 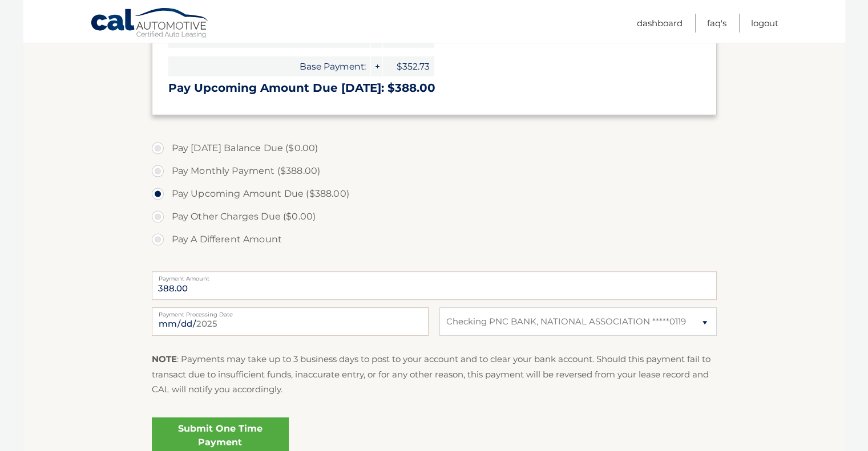 What do you see at coordinates (290, 321) in the screenshot?
I see `input: Payment Date` at bounding box center [290, 321].